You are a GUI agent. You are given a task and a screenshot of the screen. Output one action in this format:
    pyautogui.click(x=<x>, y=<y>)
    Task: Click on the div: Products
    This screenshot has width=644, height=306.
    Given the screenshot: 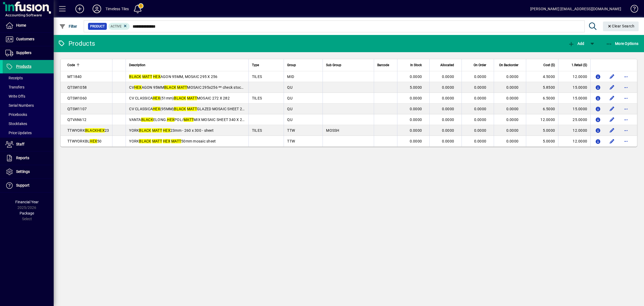 What is the action you would take?
    pyautogui.click(x=76, y=44)
    